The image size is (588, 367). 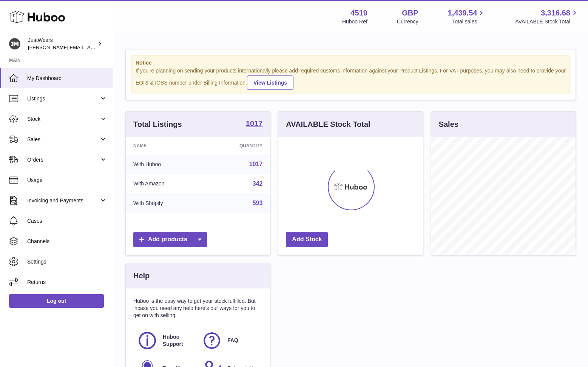 I want to click on div: Currency, so click(x=407, y=22).